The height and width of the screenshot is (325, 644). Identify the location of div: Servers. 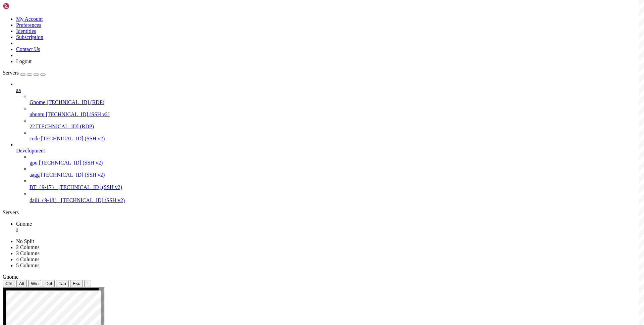
(322, 212).